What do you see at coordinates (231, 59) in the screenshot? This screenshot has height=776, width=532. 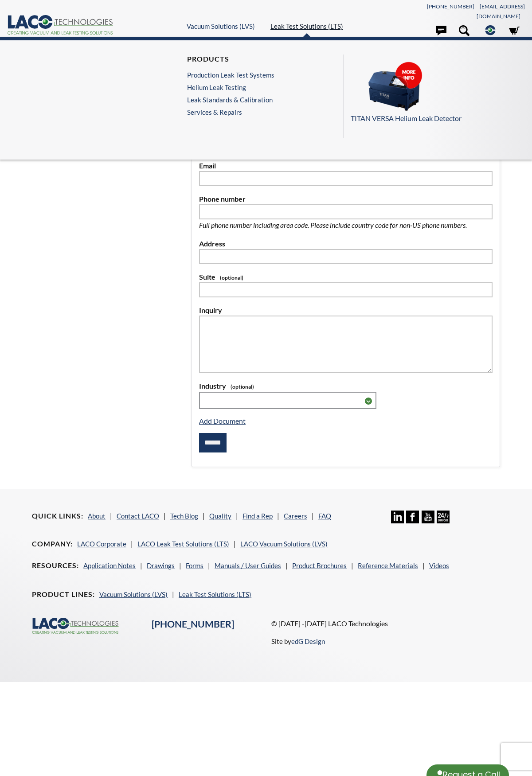 I see `h4: Products` at bounding box center [231, 59].